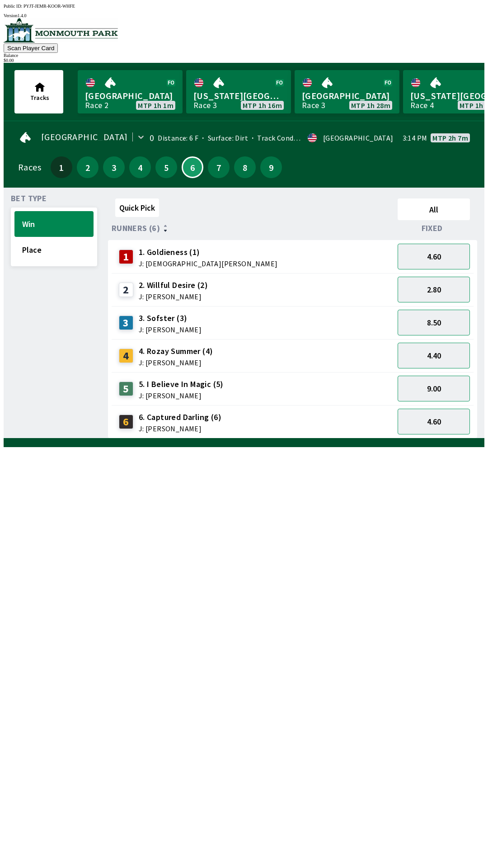  I want to click on div: 1, so click(126, 257).